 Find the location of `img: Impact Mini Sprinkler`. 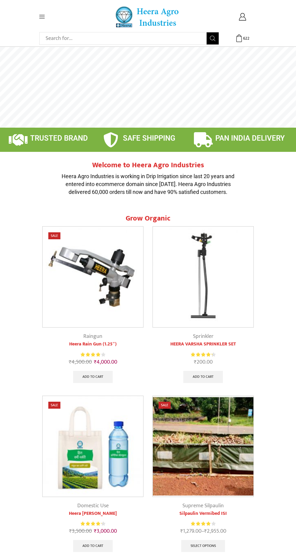

img: Impact Mini Sprinkler is located at coordinates (203, 277).